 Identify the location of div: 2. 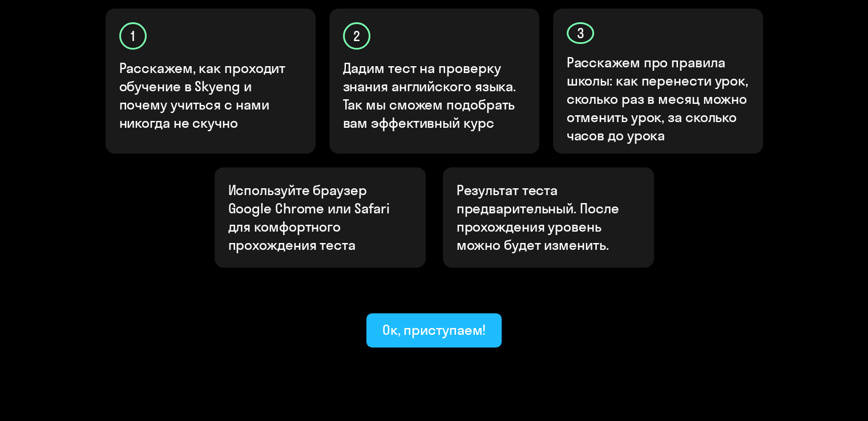
(357, 36).